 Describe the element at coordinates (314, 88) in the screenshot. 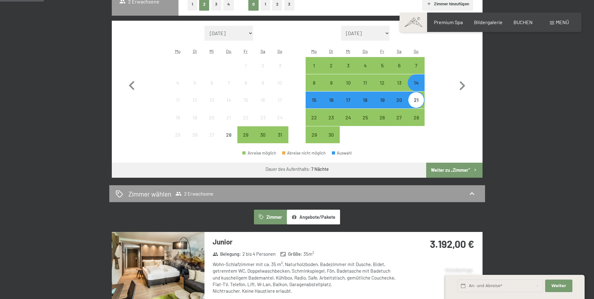

I see `div: 8` at that location.